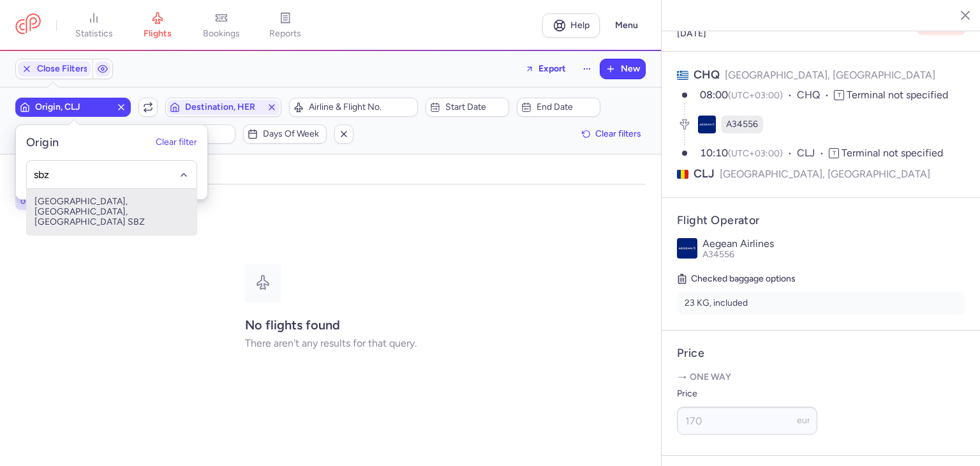 Image resolution: width=980 pixels, height=466 pixels. What do you see at coordinates (552, 68) in the screenshot?
I see `span: Export` at bounding box center [552, 68].